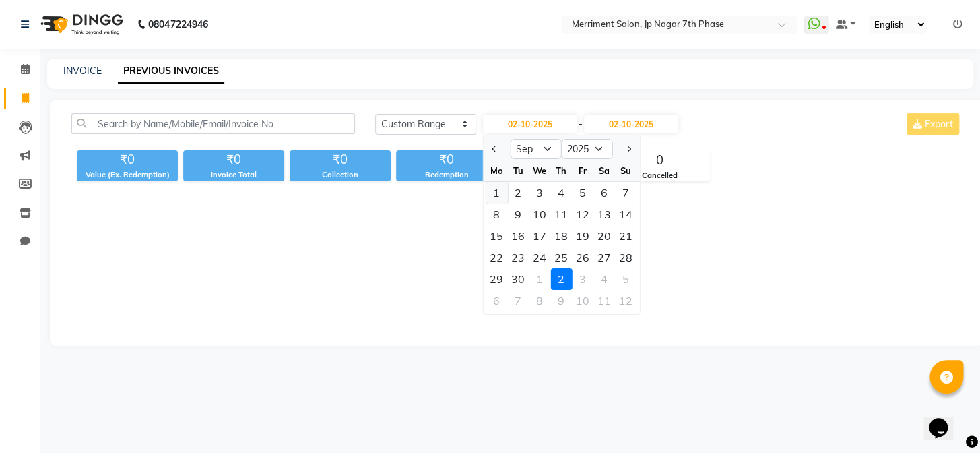  Describe the element at coordinates (561, 170) in the screenshot. I see `div: Th` at that location.